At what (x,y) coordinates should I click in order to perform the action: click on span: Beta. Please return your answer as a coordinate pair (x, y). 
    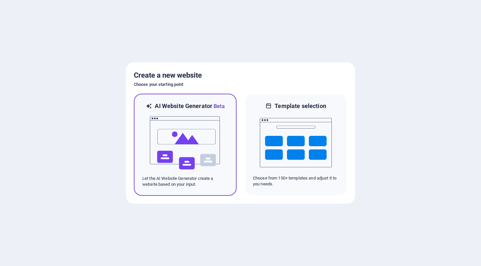
    Looking at the image, I should click on (218, 106).